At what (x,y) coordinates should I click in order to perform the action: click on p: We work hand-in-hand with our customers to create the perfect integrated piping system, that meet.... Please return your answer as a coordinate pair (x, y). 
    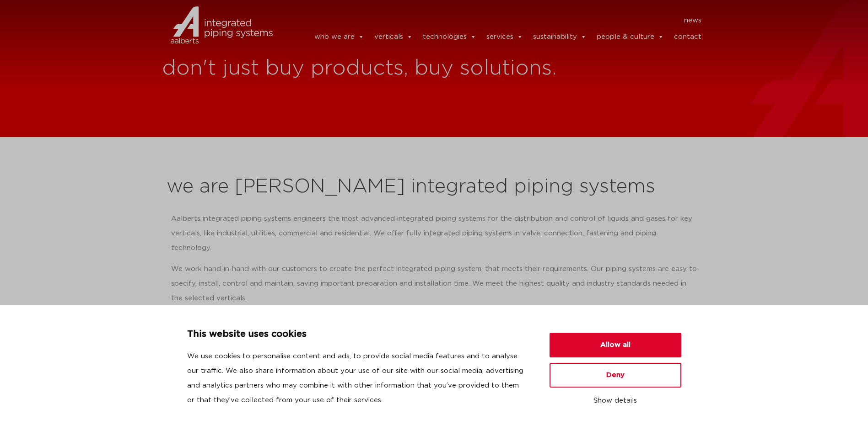
    Looking at the image, I should click on (434, 284).